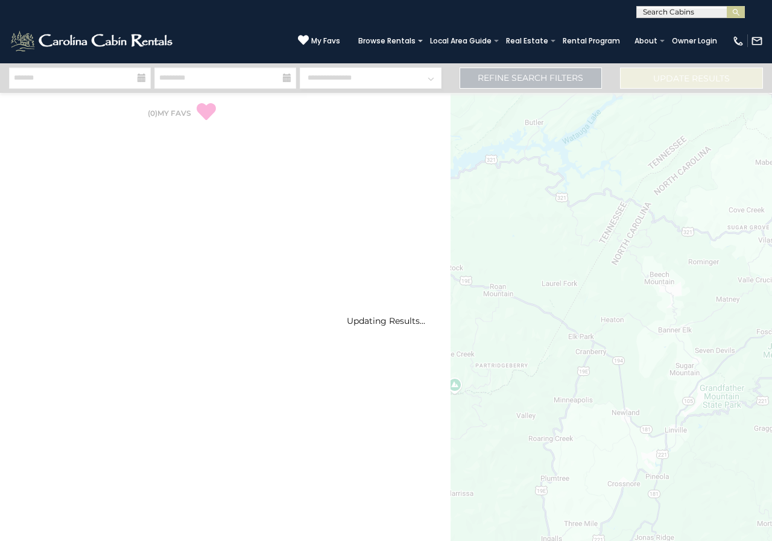  I want to click on a: Rental Program, so click(591, 41).